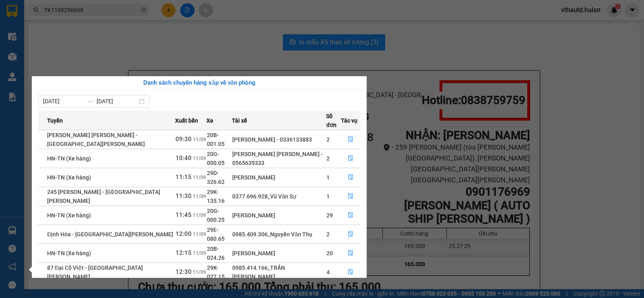 The image size is (644, 298). Describe the element at coordinates (63, 101) in the screenshot. I see `input: Từ ngày` at that location.